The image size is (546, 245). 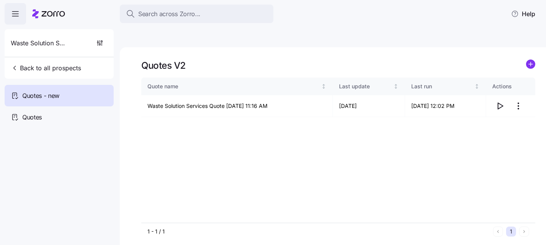 I want to click on button: Back to all prospects, so click(x=46, y=68).